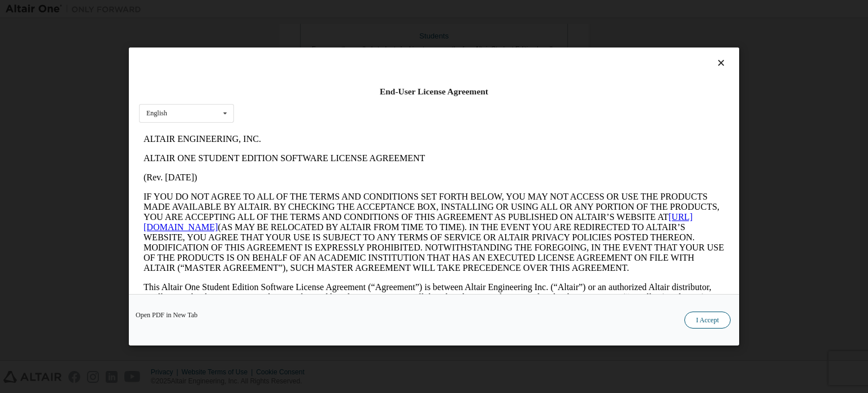  I want to click on p: ALTAIR ENGINEERING, INC., so click(295, 10).